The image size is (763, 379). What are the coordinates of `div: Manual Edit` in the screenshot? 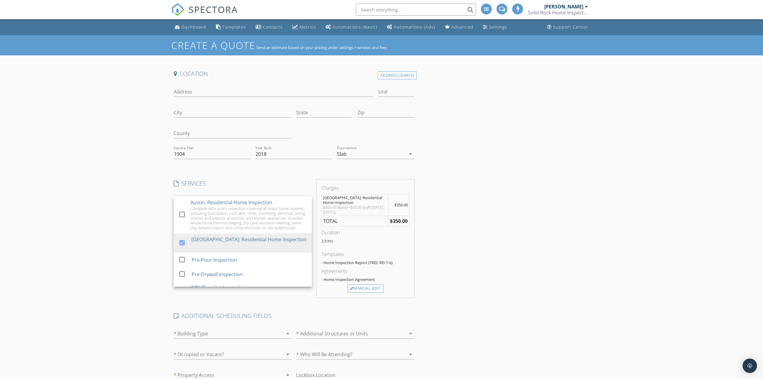 It's located at (365, 288).